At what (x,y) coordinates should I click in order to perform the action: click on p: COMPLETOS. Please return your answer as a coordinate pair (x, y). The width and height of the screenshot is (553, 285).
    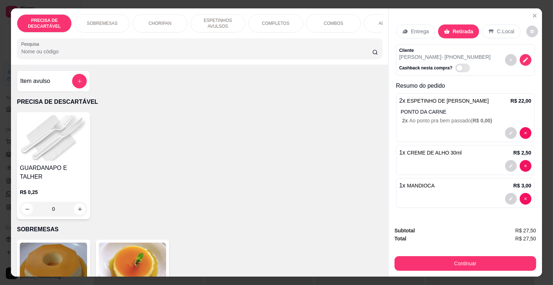
    Looking at the image, I should click on (276, 23).